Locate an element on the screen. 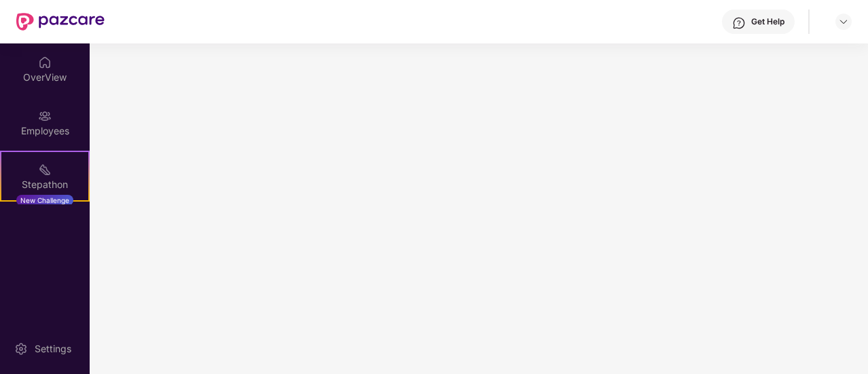 Image resolution: width=868 pixels, height=374 pixels. img: svg+xml;base64,PHN2ZyBpZD0iSG9tZSIgeG1sbnM9Imh0dHA6Ly93d3cudzMub3JnLzIwMDAvc3ZnIiB3aWR0aD0iMjAiIG... is located at coordinates (45, 63).